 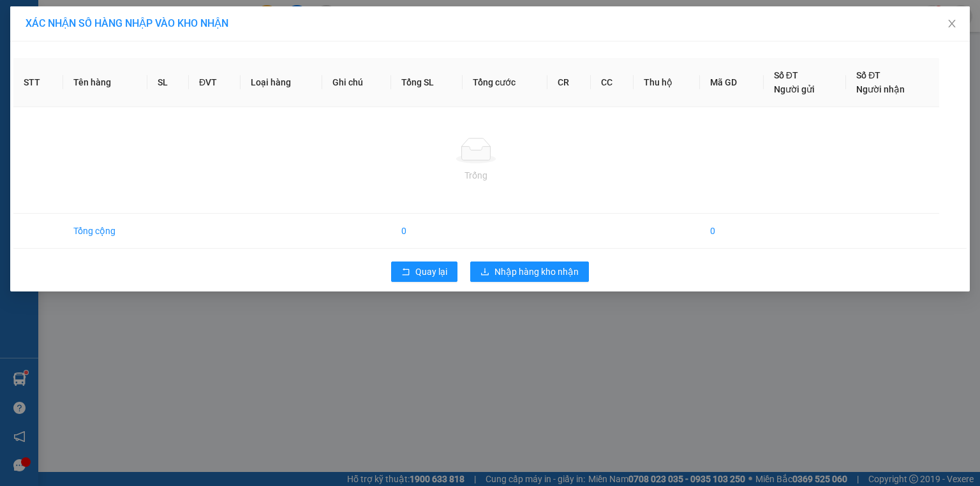 I want to click on th: CR, so click(x=568, y=82).